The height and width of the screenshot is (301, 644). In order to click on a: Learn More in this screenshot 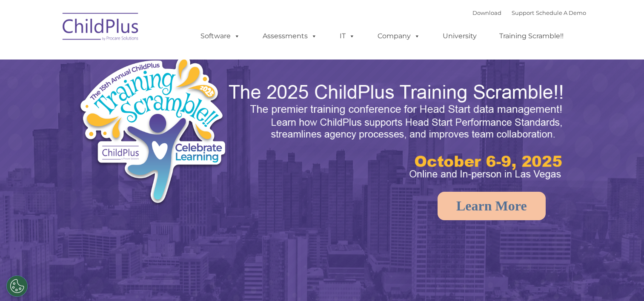, I will do `click(492, 206)`.